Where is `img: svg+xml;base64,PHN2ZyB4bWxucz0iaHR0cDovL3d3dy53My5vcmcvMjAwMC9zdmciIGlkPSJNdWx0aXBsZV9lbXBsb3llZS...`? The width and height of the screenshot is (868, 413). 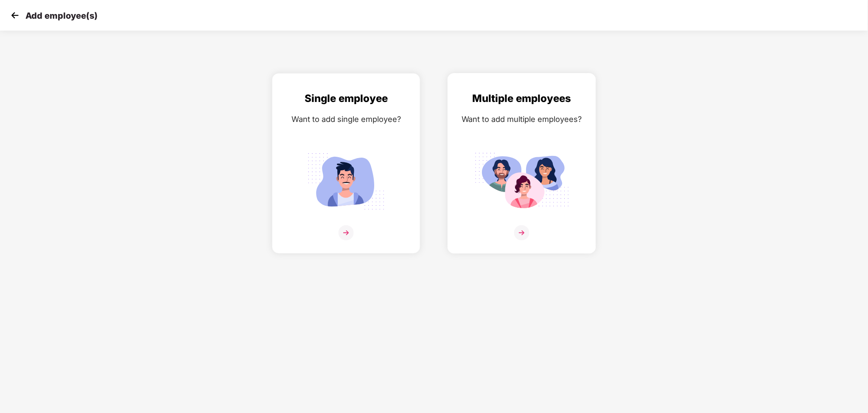
img: svg+xml;base64,PHN2ZyB4bWxucz0iaHR0cDovL3d3dy53My5vcmcvMjAwMC9zdmciIGlkPSJNdWx0aXBsZV9lbXBsb3llZS... is located at coordinates (522, 181).